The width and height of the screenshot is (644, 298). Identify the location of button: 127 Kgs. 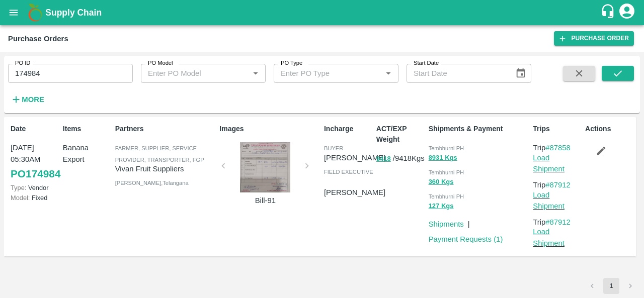
(441, 207).